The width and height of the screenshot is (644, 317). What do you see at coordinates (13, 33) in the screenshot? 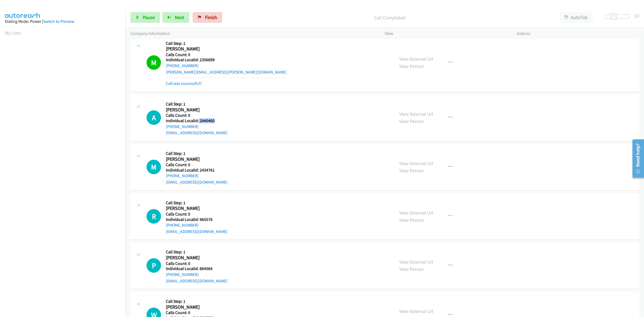
I see `a: My Lists` at bounding box center [13, 33].